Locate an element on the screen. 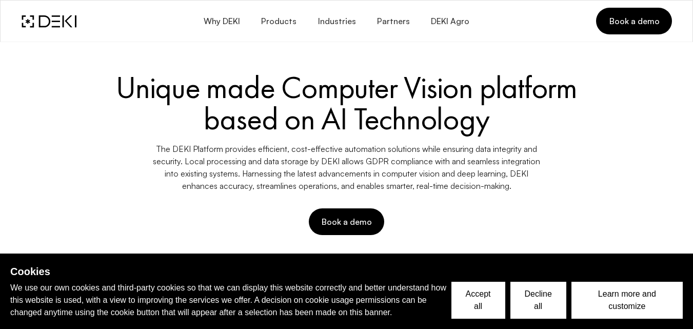  button: Decline all is located at coordinates (538, 300).